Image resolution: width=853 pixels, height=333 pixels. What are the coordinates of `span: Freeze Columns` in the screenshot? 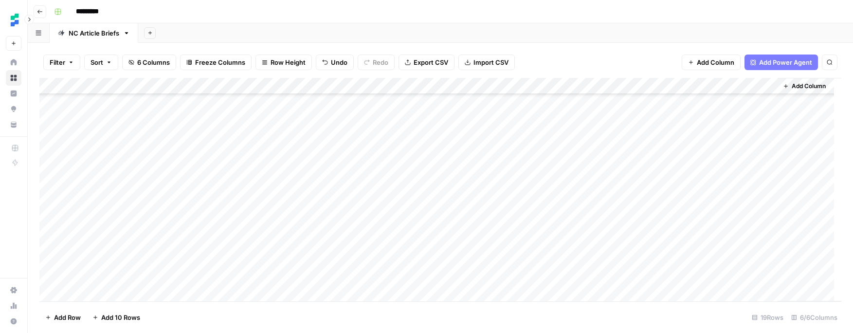 It's located at (220, 62).